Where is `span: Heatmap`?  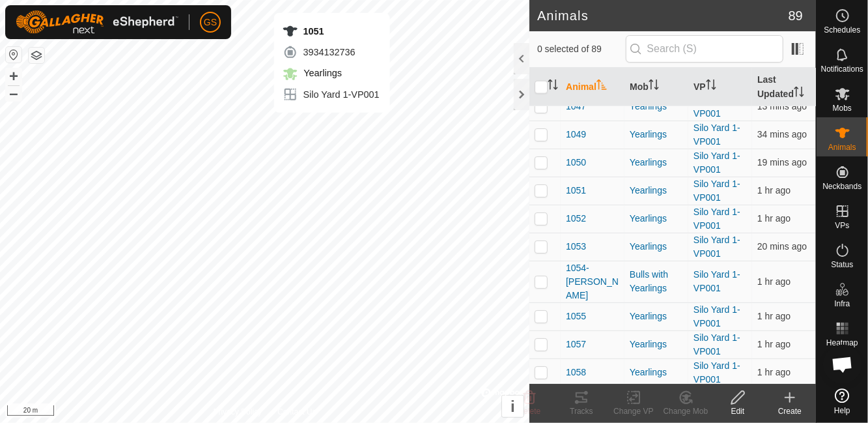
span: Heatmap is located at coordinates (841, 343).